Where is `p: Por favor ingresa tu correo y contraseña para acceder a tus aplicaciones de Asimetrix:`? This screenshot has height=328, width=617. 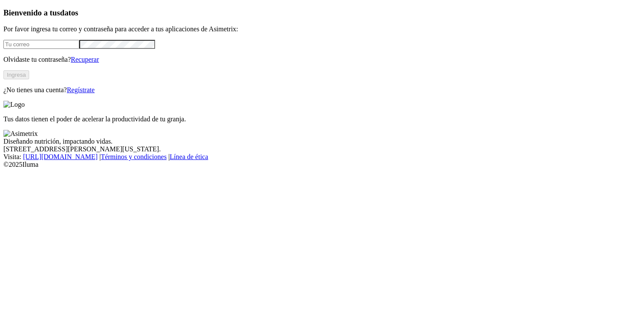
p: Por favor ingresa tu correo y contraseña para acceder a tus aplicaciones de Asimetrix: is located at coordinates (308, 29).